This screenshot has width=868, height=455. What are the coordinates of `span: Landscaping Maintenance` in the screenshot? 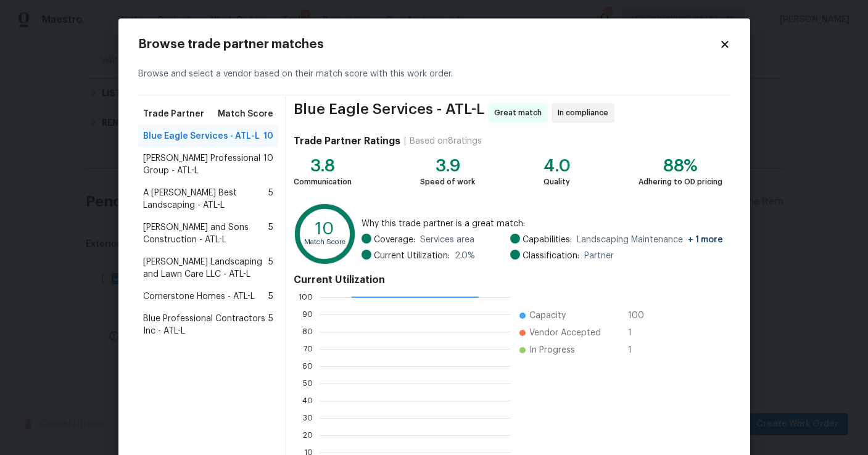 It's located at (649, 240).